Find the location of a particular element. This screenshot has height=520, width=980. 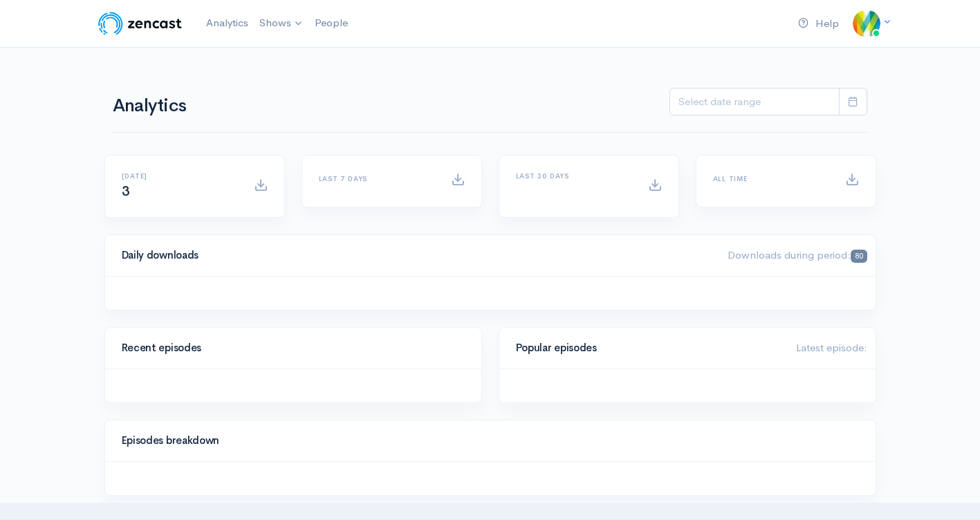

span: Latest episode: is located at coordinates (831, 347).